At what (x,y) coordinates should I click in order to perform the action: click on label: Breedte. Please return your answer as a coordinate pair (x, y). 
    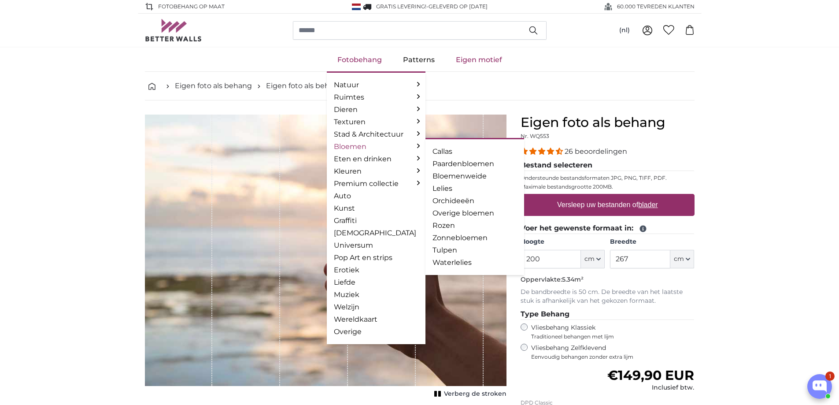
    Looking at the image, I should click on (652, 242).